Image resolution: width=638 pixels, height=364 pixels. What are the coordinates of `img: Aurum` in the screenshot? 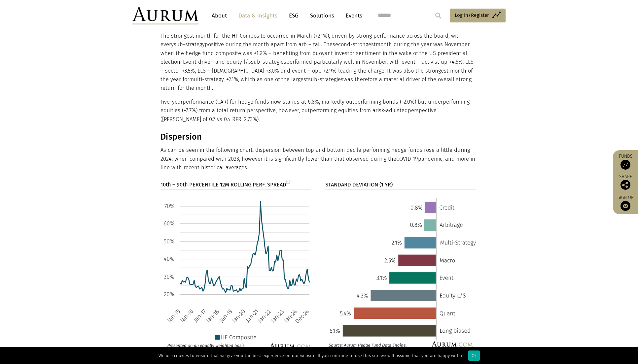 It's located at (165, 15).